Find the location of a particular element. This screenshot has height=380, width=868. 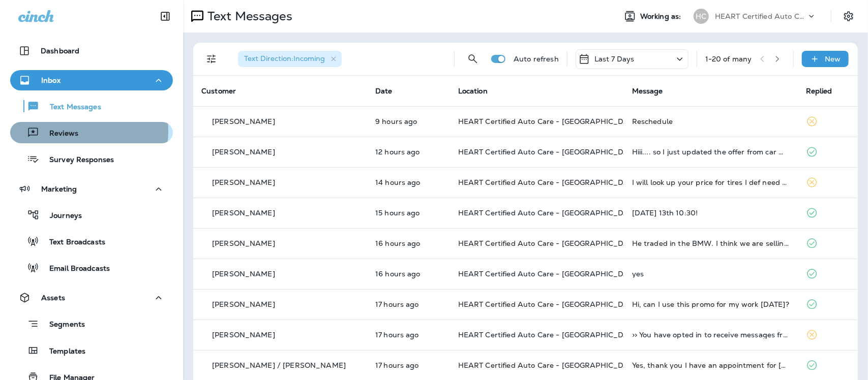

div: 1 - 20 of many is located at coordinates (729, 59).